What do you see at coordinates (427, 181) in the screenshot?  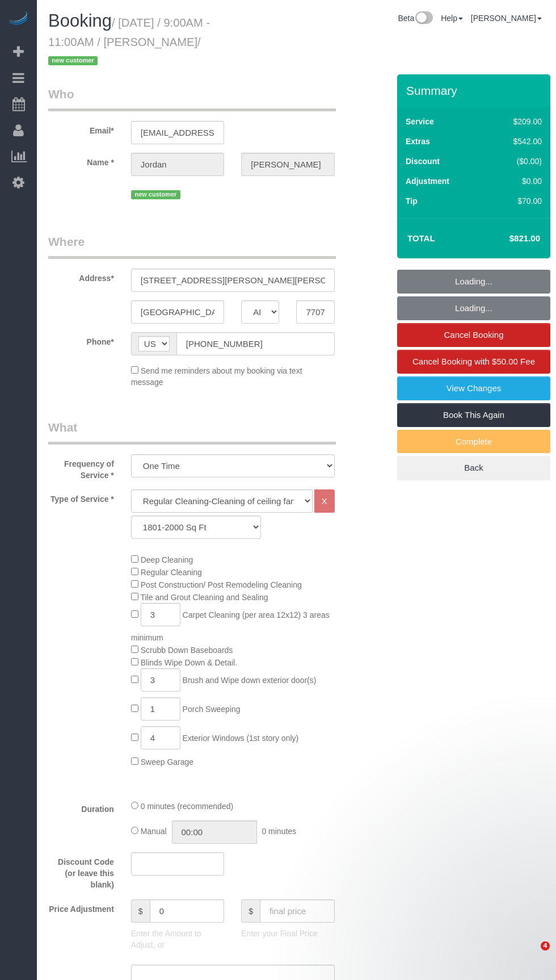 I see `label: Adjustment` at bounding box center [427, 181].